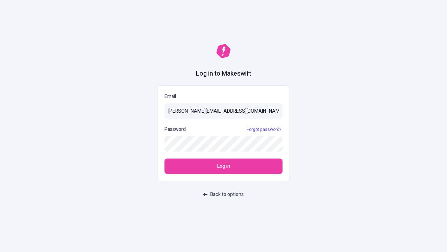  Describe the element at coordinates (264, 129) in the screenshot. I see `a: Forgot password?` at that location.